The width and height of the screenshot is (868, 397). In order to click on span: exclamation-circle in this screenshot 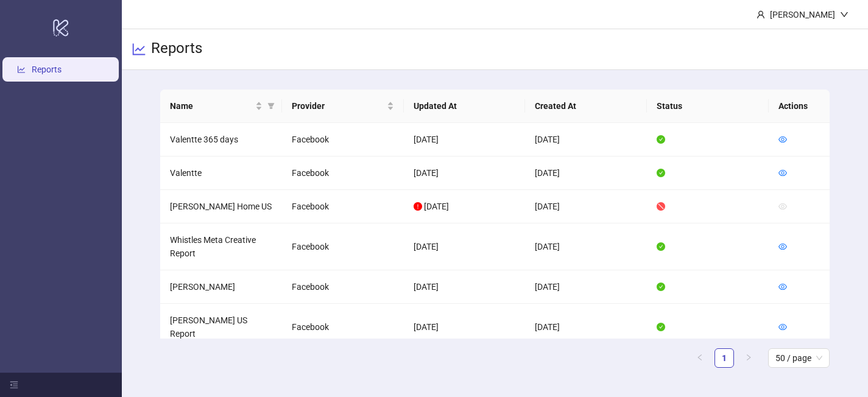, I will do `click(418, 206)`.